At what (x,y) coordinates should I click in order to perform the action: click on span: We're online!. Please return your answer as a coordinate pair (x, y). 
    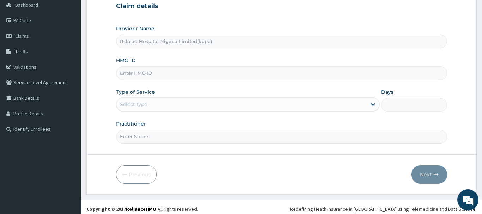
    Looking at the image, I should click on (69, 98).